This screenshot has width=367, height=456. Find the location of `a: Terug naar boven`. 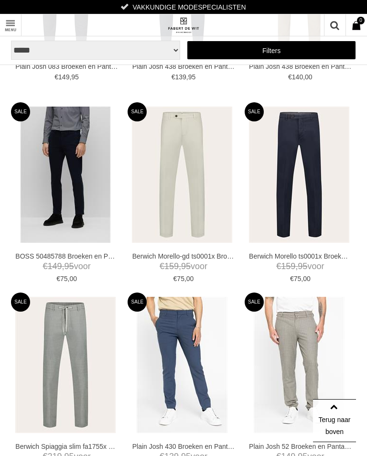

a: Terug naar boven is located at coordinates (335, 421).